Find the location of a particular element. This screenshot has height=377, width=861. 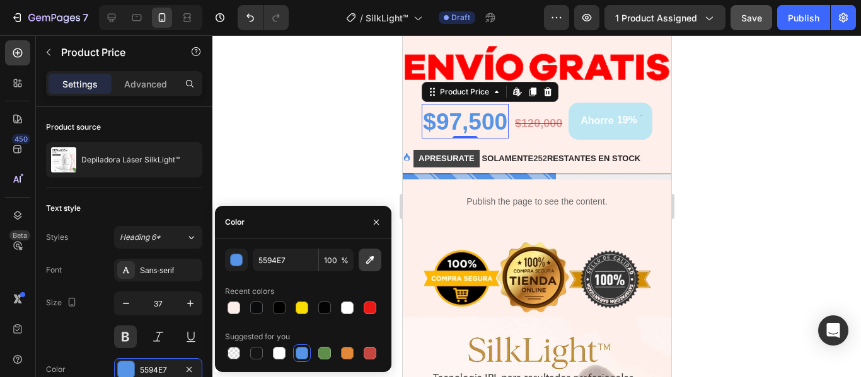

span: Heading 6* is located at coordinates (140, 238).